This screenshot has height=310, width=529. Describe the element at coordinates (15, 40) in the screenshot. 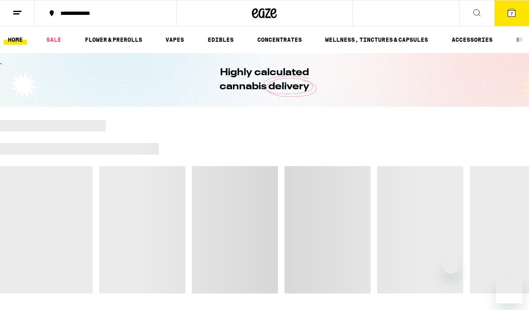

I see `a: HOME` at that location.